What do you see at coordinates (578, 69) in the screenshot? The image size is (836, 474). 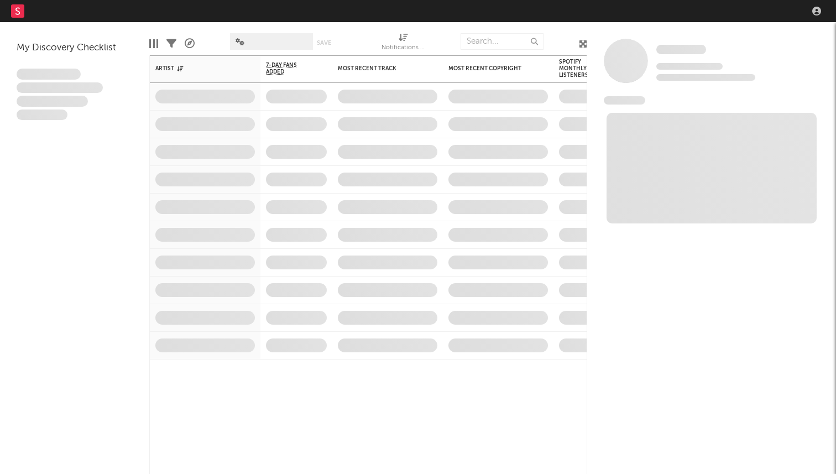 I see `div: Spotify Monthly Listeners` at bounding box center [578, 69].